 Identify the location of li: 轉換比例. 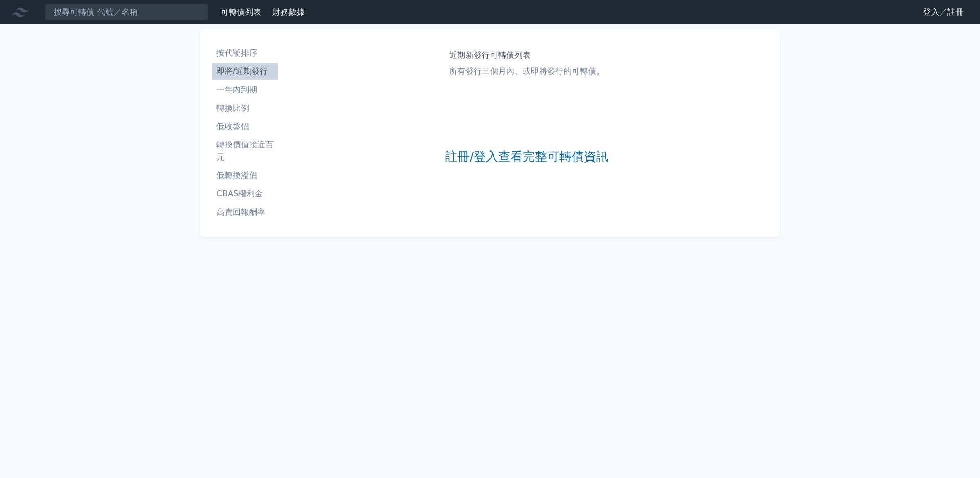
(245, 108).